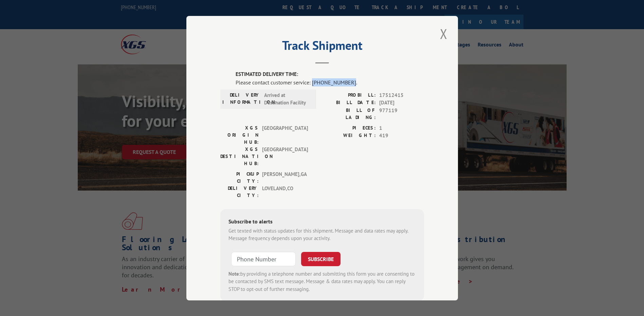 The image size is (644, 316). I want to click on label: BILL OF LADING:, so click(349, 114).